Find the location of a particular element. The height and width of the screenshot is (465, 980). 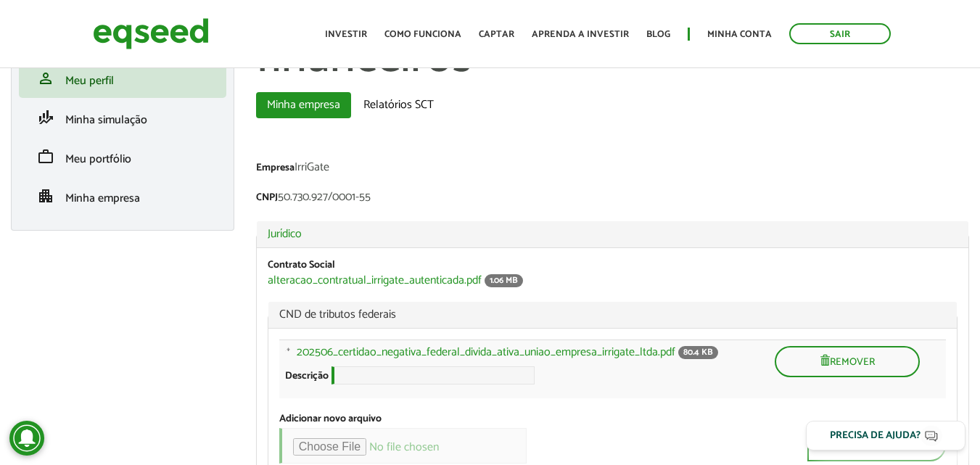

a: 202506_certidao_negativa_federal_divida_ativa_uniao_empresa_irrigate_ltda.pdf is located at coordinates (486, 353).